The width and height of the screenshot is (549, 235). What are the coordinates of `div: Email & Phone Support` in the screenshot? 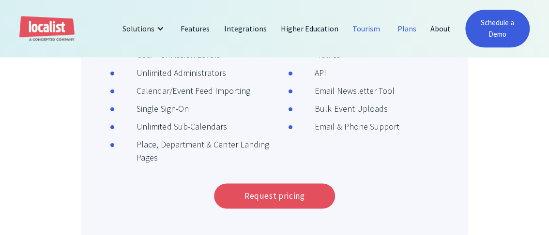 It's located at (346, 126).